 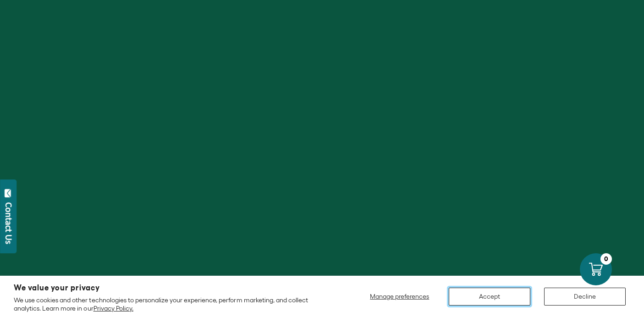 What do you see at coordinates (174, 288) in the screenshot?
I see `h2: We value your privacy` at bounding box center [174, 288].